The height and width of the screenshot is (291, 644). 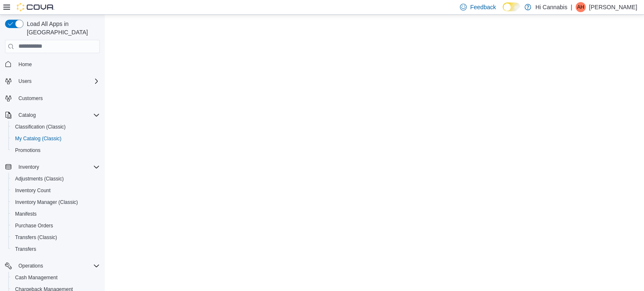 What do you see at coordinates (483, 7) in the screenshot?
I see `span: Feedback` at bounding box center [483, 7].